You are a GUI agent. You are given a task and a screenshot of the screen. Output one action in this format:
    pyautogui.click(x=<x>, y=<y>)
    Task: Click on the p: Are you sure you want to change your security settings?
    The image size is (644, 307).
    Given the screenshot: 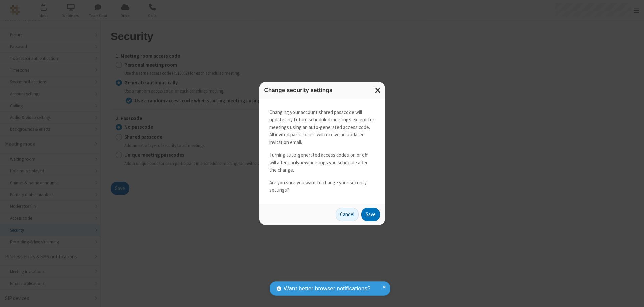 What is the action you would take?
    pyautogui.click(x=322, y=186)
    